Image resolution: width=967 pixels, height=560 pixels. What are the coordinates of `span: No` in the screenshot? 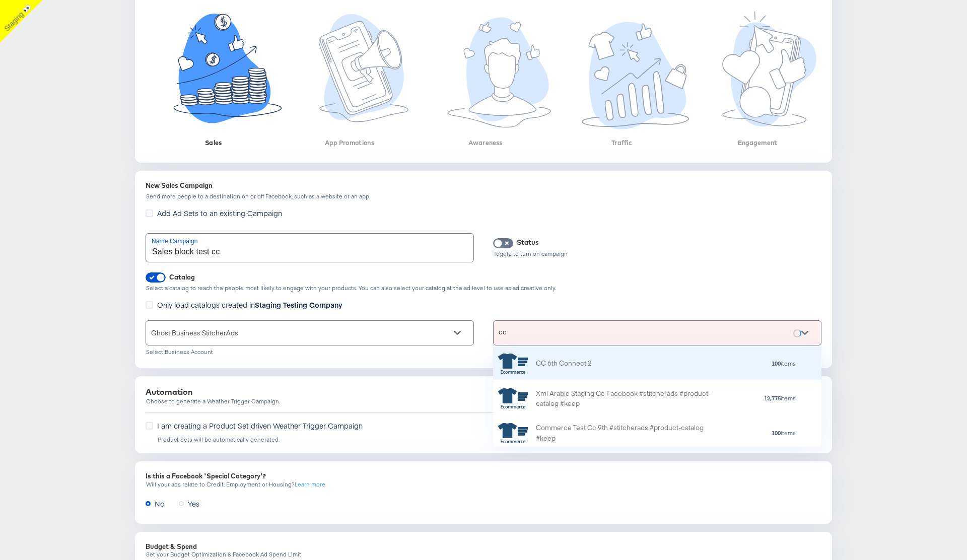 It's located at (160, 503).